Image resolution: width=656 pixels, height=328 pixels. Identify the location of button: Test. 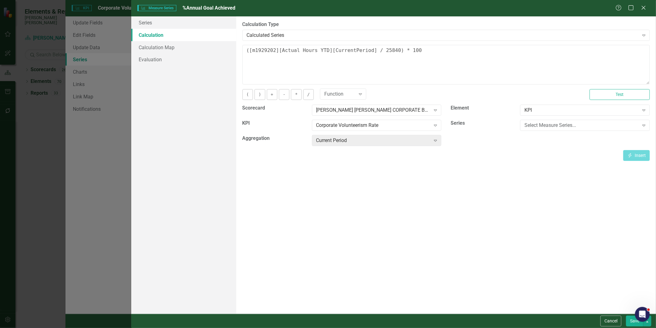
(620, 94).